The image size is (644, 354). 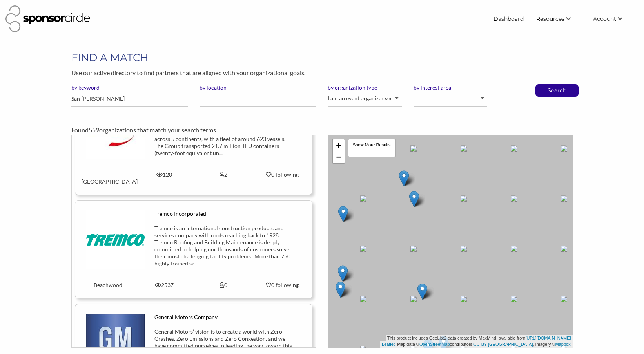 I want to click on li: Resources, so click(x=558, y=19).